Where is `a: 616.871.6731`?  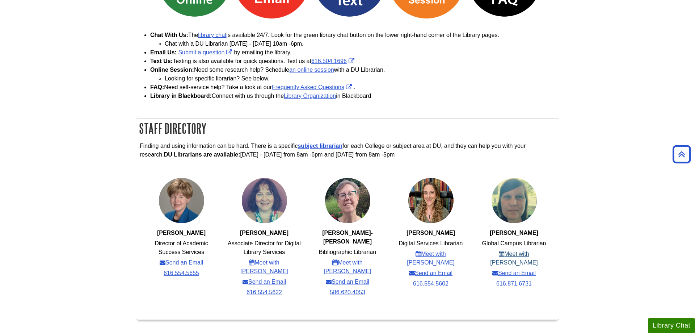
a: 616.871.6731 is located at coordinates (514, 283).